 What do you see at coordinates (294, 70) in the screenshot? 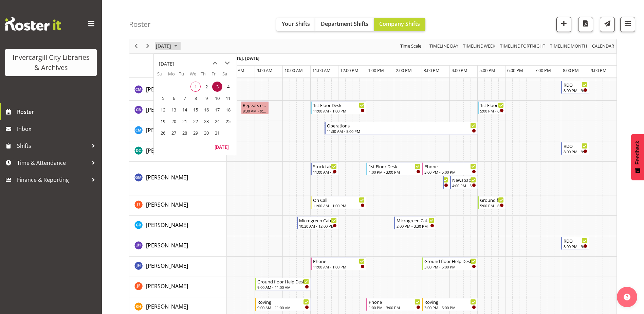
I see `span: 10:00 AM` at bounding box center [294, 70].